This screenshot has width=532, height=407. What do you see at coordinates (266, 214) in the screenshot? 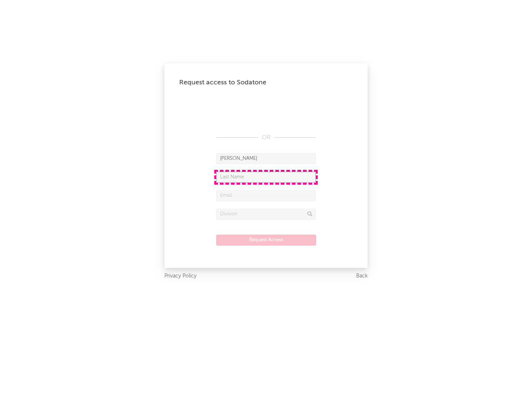
I see `input: Division` at bounding box center [266, 214].